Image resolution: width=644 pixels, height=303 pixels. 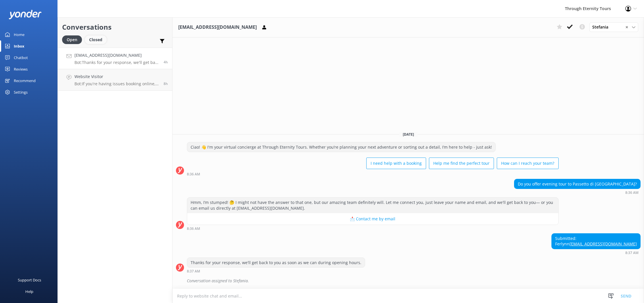 What do you see at coordinates (117, 84) in the screenshot?
I see `p: Bot: If you're having issues booking online, you can contact the Through Eternity Tours team at [...` at bounding box center [117, 84].